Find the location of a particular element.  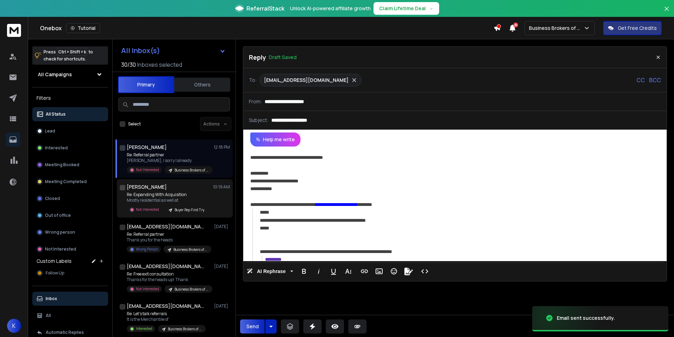

p: Press to check for shortcuts. is located at coordinates (68, 55).